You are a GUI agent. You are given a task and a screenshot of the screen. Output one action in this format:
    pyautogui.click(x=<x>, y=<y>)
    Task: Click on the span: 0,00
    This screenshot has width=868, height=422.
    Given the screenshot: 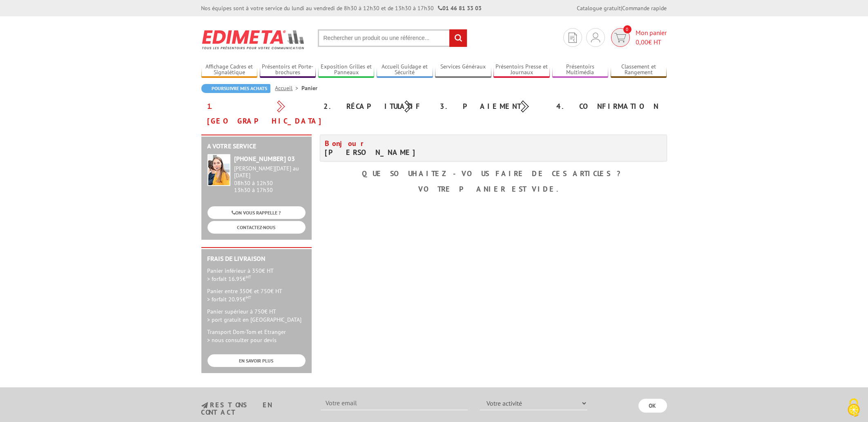 What is the action you would take?
    pyautogui.click(x=642, y=42)
    